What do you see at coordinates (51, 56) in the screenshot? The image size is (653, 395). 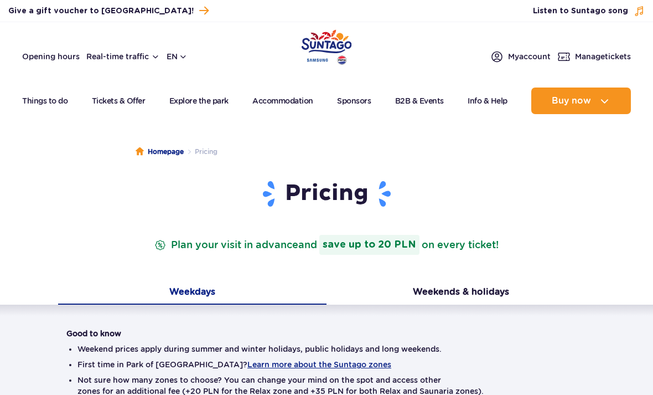 I see `a: Opening hours` at bounding box center [51, 56].